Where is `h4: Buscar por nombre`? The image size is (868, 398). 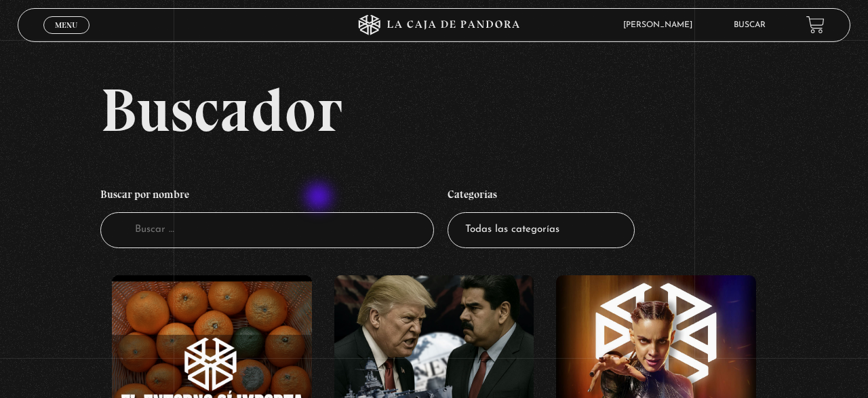 h4: Buscar por nombre is located at coordinates (267, 197).